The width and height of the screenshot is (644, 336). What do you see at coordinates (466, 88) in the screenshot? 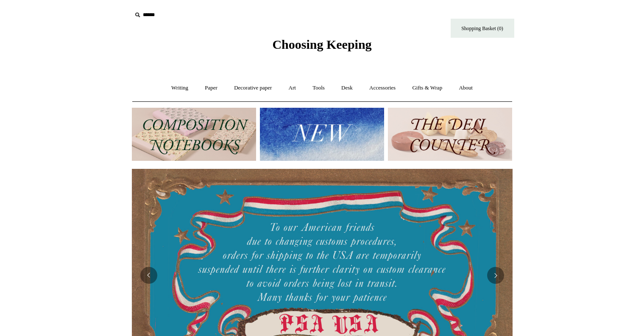
I see `a: About` at bounding box center [466, 88].